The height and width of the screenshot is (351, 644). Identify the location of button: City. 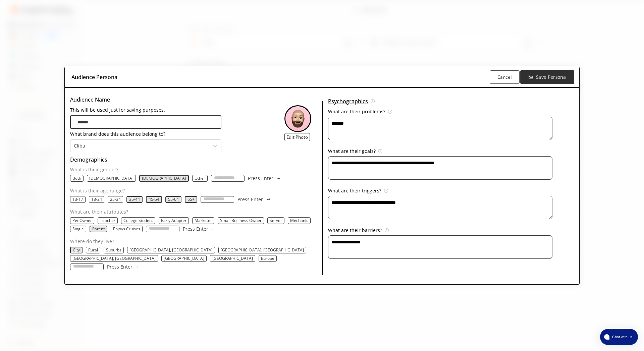
(76, 250).